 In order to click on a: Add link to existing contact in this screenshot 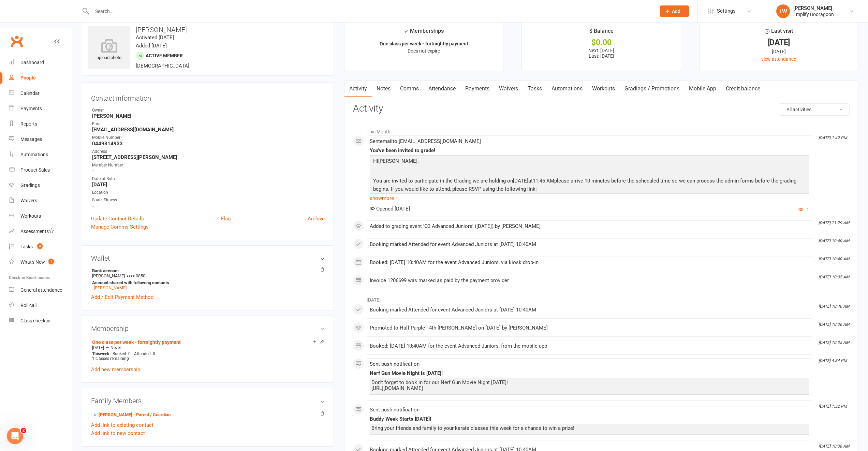, I will do `click(122, 425)`.